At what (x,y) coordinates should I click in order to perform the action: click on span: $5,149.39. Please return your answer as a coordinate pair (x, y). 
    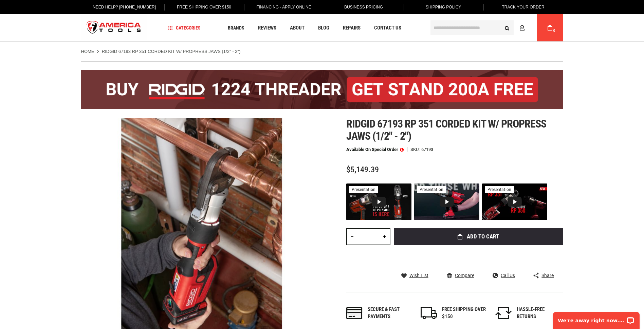
    Looking at the image, I should click on (362, 169).